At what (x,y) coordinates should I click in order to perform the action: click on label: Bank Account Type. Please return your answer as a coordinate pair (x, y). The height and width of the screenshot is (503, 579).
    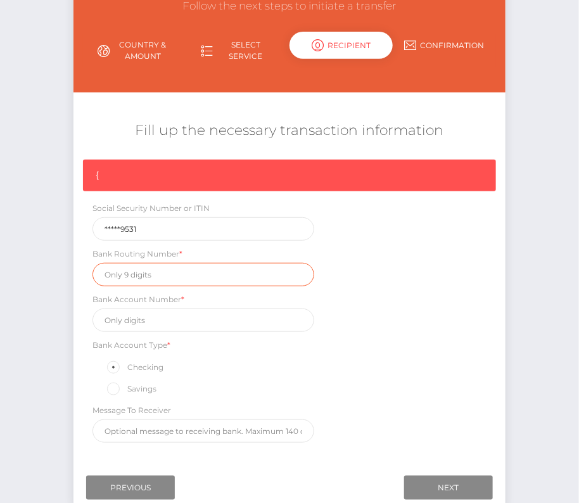
    Looking at the image, I should click on (131, 345).